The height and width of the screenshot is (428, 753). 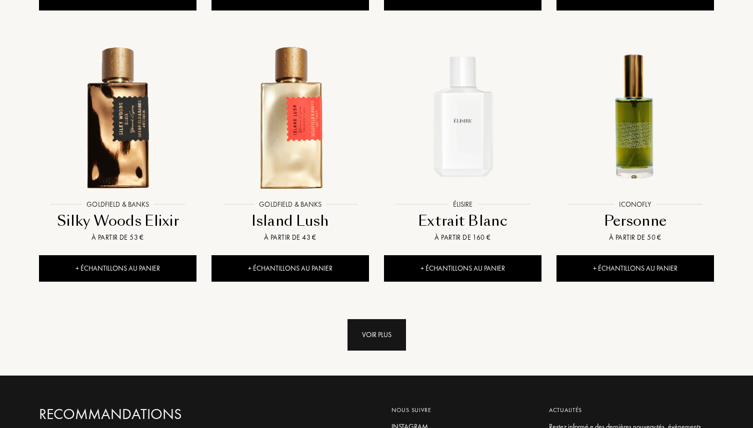 What do you see at coordinates (462, 237) in the screenshot?
I see `div: À partir de 160 €` at bounding box center [462, 237].